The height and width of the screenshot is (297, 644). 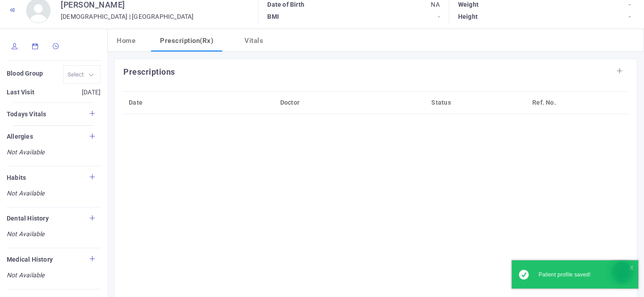 What do you see at coordinates (477, 103) in the screenshot?
I see `th: Status` at bounding box center [477, 103].